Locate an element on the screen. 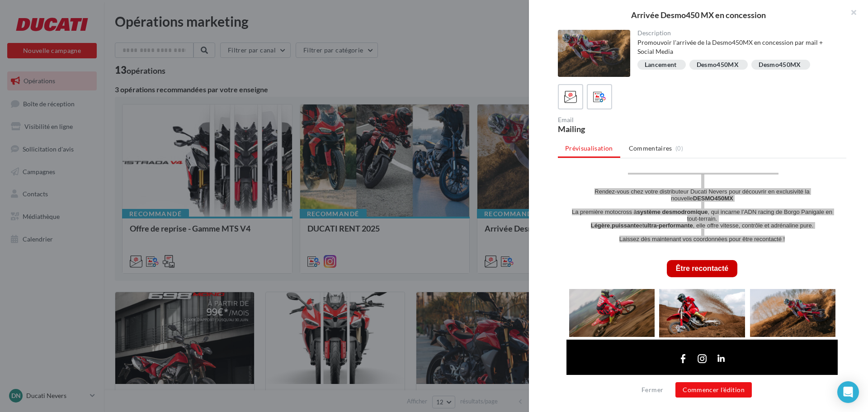 The height and width of the screenshot is (412, 868). span: Commentaires is located at coordinates (650, 148).